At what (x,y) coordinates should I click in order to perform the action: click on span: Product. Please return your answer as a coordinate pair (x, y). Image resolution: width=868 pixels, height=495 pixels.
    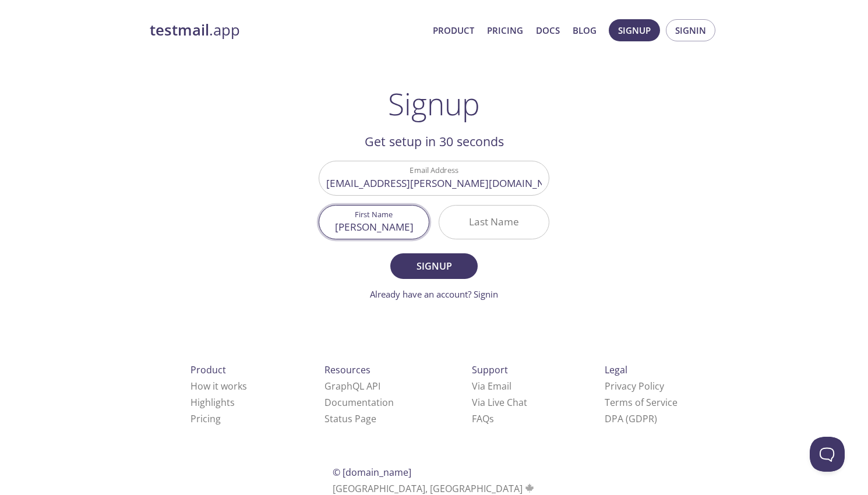
    Looking at the image, I should click on (208, 370).